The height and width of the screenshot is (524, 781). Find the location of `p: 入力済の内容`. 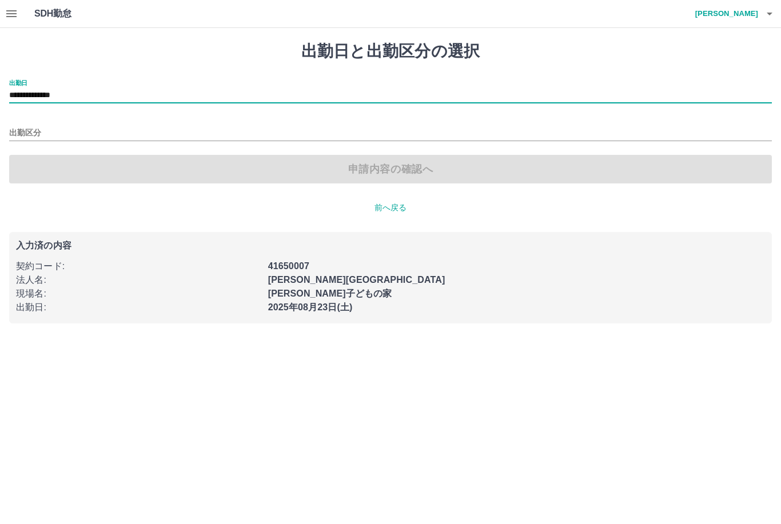

p: 入力済の内容 is located at coordinates (390, 246).